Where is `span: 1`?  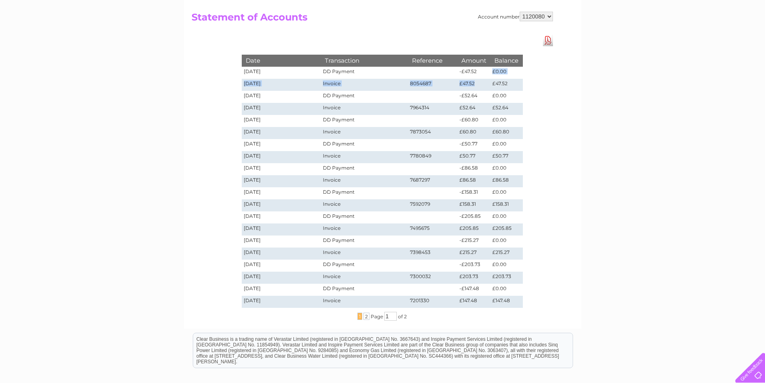 span: 1 is located at coordinates (360, 316).